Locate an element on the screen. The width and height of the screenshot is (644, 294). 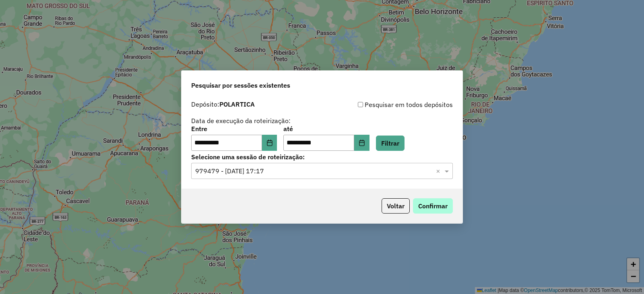
span: Pesquisar por sessões existentes is located at coordinates (241, 85).